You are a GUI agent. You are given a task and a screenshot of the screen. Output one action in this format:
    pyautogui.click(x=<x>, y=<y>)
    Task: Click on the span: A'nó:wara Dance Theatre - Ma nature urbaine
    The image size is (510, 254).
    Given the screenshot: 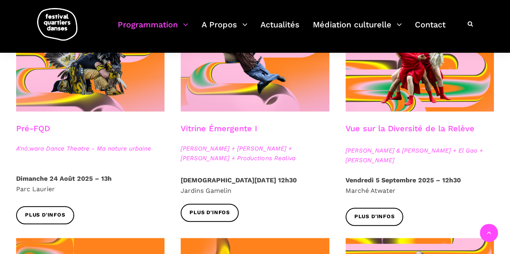 What is the action you would take?
    pyautogui.click(x=90, y=149)
    